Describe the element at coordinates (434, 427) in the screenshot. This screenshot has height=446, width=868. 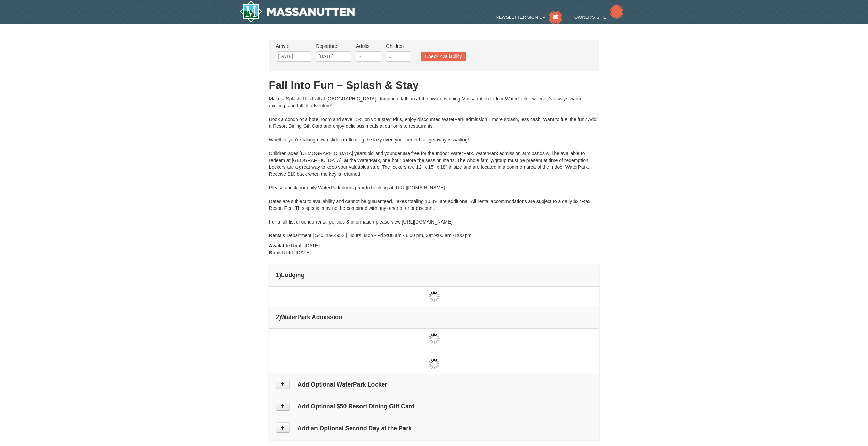
I see `h4: Add an Optional Second Day at the Park` at that location.